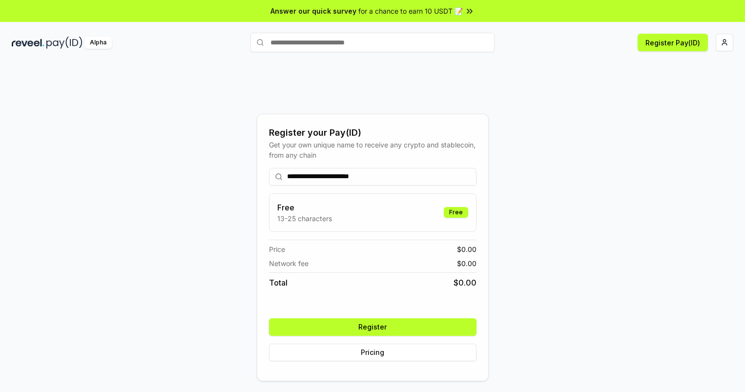 The width and height of the screenshot is (745, 392). I want to click on img: reveel_dark, so click(28, 42).